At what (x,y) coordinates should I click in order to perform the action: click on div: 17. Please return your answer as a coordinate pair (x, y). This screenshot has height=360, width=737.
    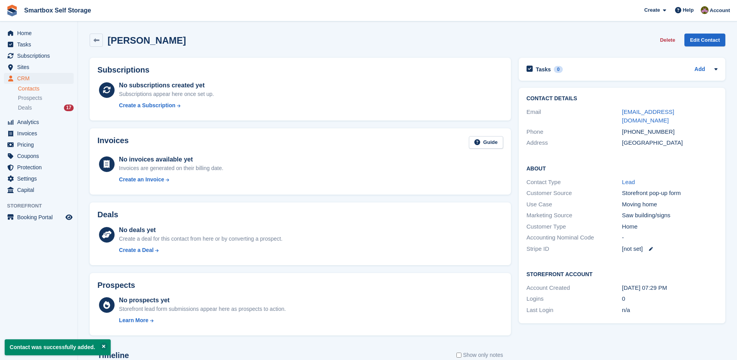
    Looking at the image, I should click on (69, 108).